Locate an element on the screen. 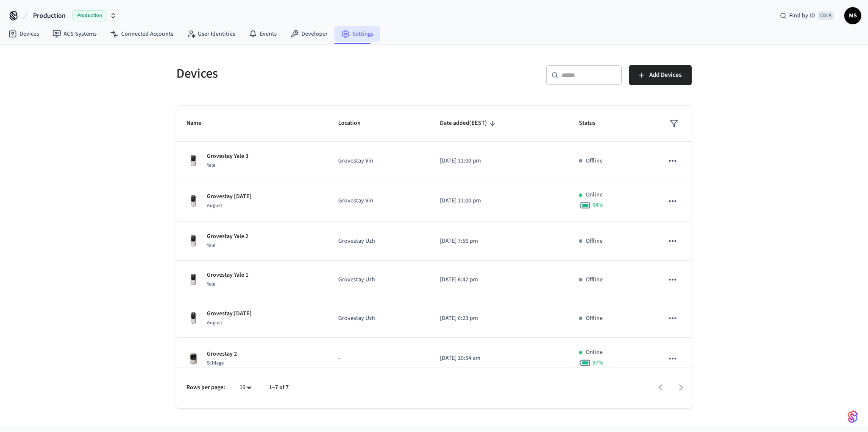 The width and height of the screenshot is (868, 432). span: Date added(EEST) is located at coordinates (469, 123).